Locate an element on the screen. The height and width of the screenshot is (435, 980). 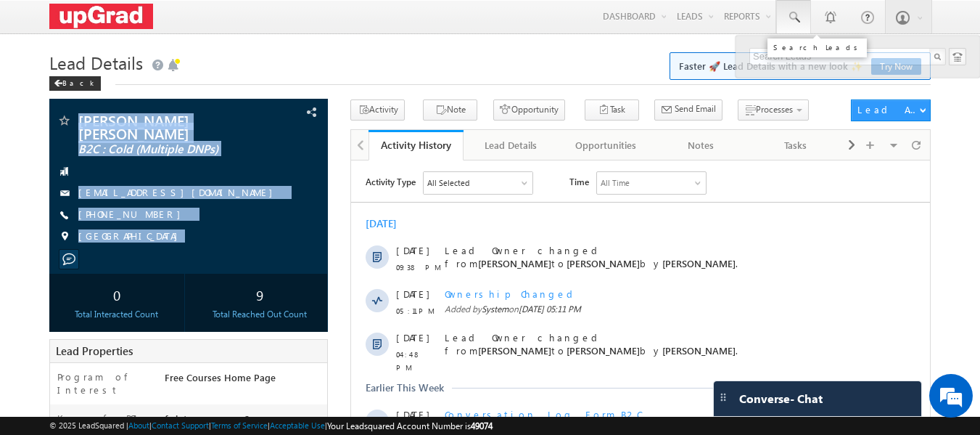
span: Automation is located at coordinates (260, 354).